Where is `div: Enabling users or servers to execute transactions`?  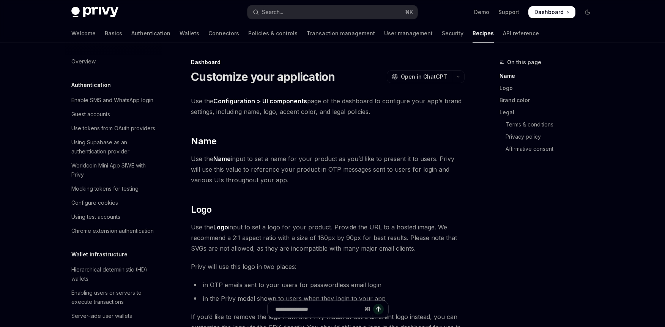
div: Enabling users or servers to execute transactions is located at coordinates (115, 297).